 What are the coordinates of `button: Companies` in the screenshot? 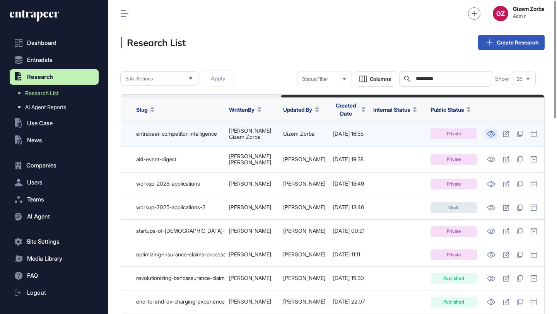 It's located at (54, 165).